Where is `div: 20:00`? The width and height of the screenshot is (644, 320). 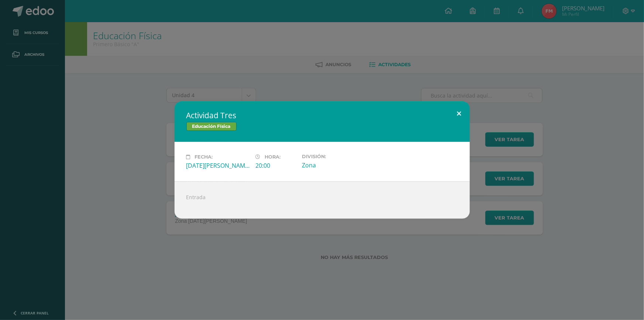 div: 20:00 is located at coordinates (276, 165).